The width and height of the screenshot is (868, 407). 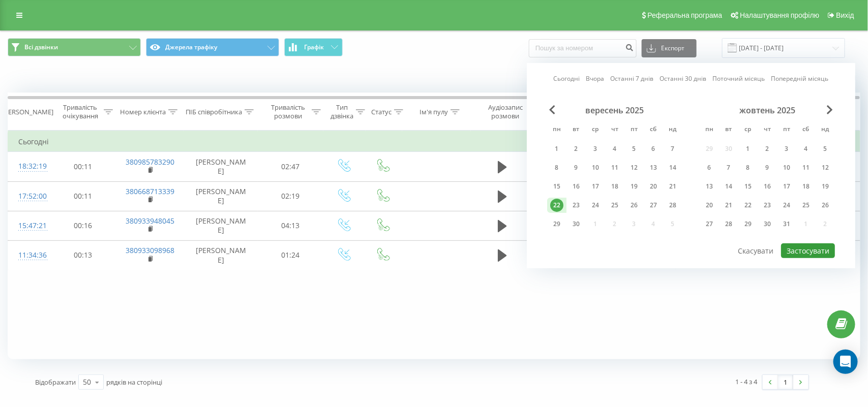 What do you see at coordinates (748, 167) in the screenshot?
I see `div: ср 8 жовт 2025 р.` at bounding box center [748, 167].